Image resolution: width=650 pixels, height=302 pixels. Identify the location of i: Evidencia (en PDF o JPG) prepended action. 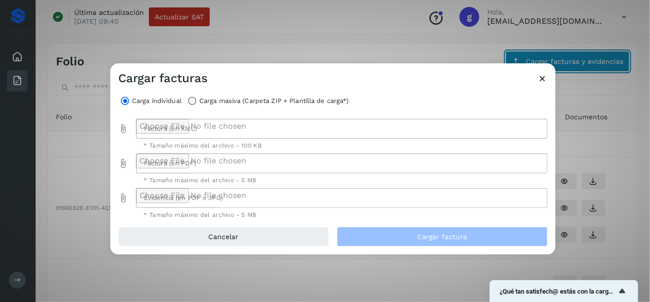
(123, 198).